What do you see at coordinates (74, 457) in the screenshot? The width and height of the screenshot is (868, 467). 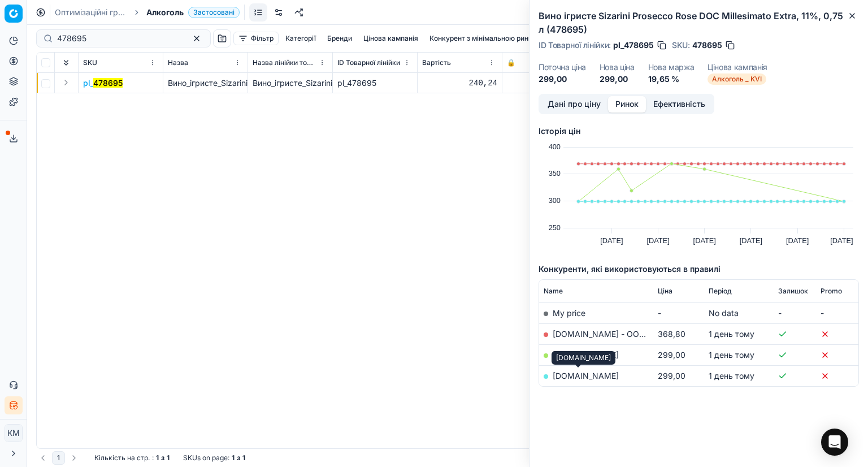 I see `button: Go to next page` at bounding box center [74, 457].